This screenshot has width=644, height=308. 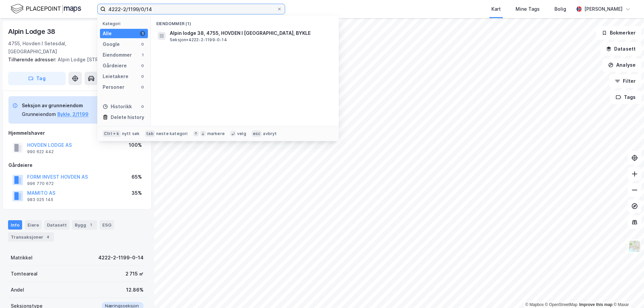 I want to click on div: 983 025 145, so click(x=41, y=200).